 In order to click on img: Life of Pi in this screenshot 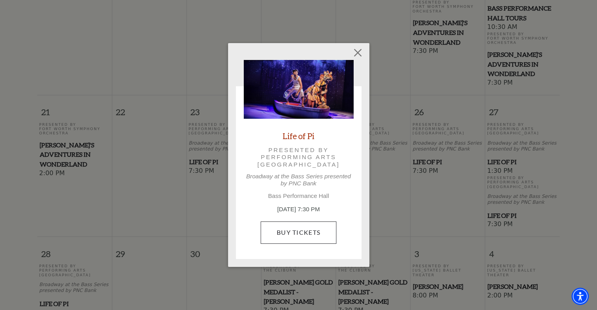, I will do `click(299, 89)`.